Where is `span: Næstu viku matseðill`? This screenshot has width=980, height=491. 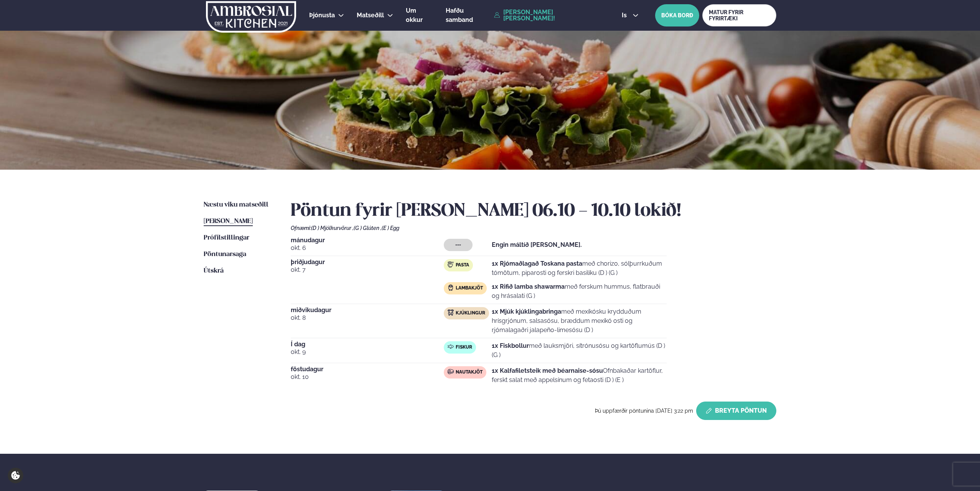
span: Næstu viku matseðill is located at coordinates (236, 204).